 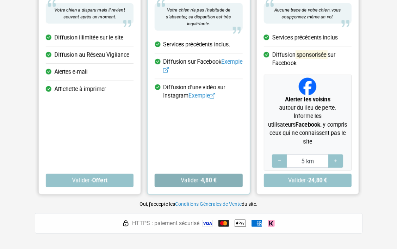 What do you see at coordinates (317, 180) in the screenshot?
I see `strong: 24,80 €` at bounding box center [317, 180].